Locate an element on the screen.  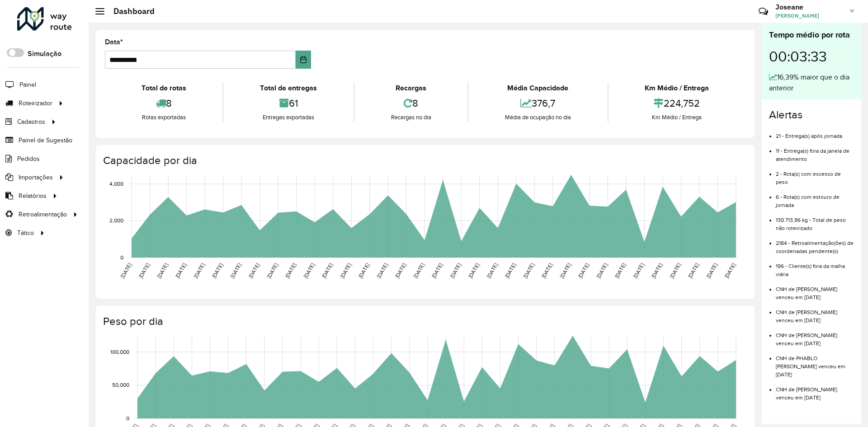
div: Total de entregas is located at coordinates (288, 88).